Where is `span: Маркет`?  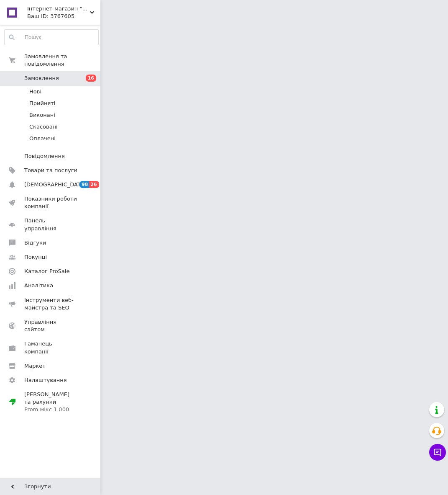 span: Маркет is located at coordinates (35, 366).